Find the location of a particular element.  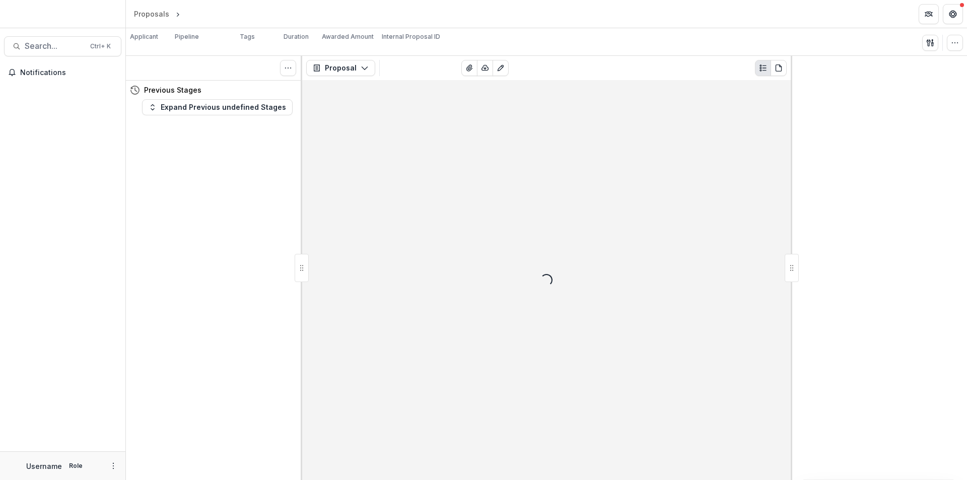

p: Username is located at coordinates (44, 466).